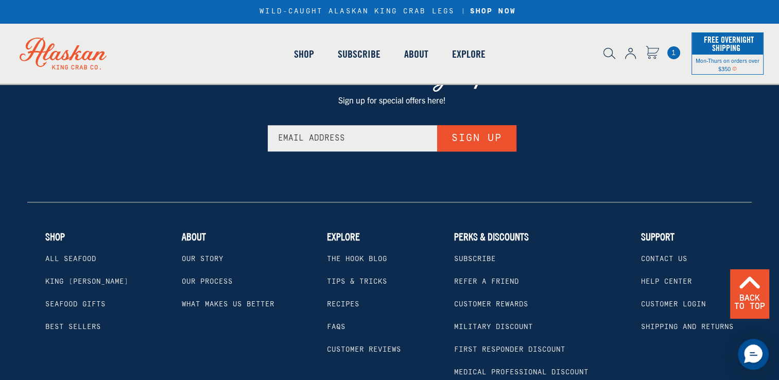  What do you see at coordinates (468, 54) in the screenshot?
I see `a: Explore` at bounding box center [468, 54].